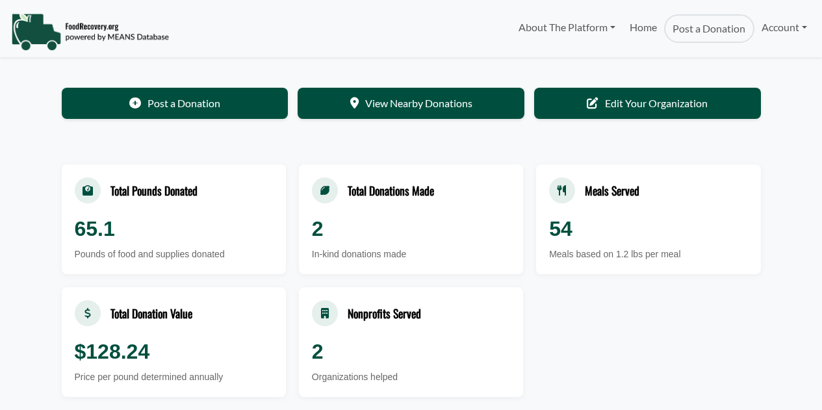 The width and height of the screenshot is (822, 410). Describe the element at coordinates (174, 254) in the screenshot. I see `div: Pounds of food and supplies donated` at that location.